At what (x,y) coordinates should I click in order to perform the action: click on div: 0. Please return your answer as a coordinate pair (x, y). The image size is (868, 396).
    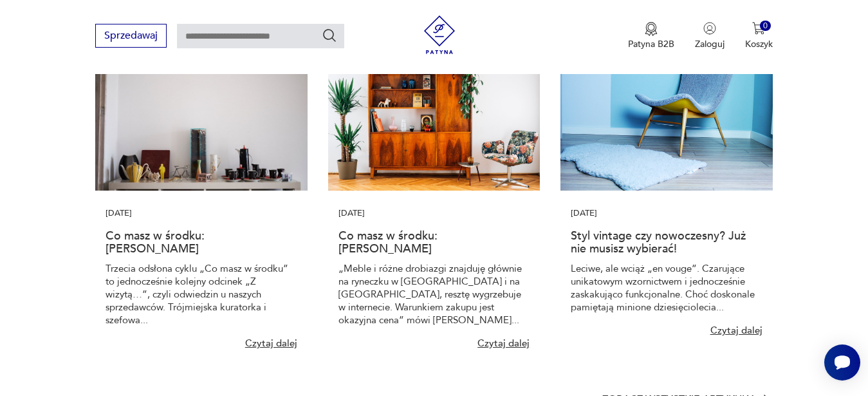
    Looking at the image, I should click on (765, 26).